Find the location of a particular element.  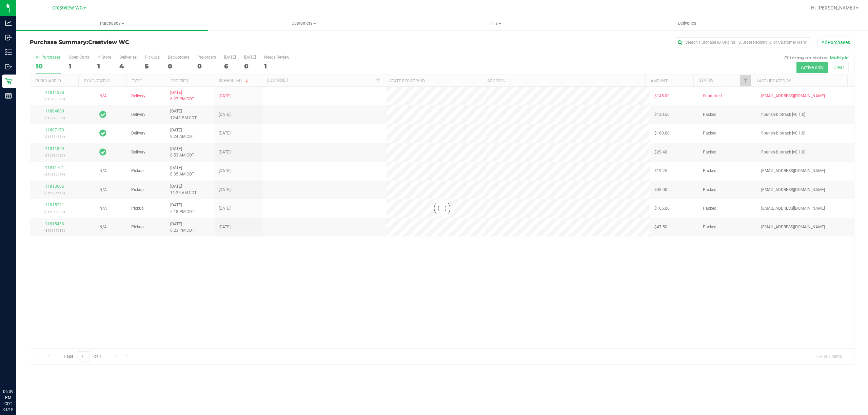

a: Tills is located at coordinates (495, 23).